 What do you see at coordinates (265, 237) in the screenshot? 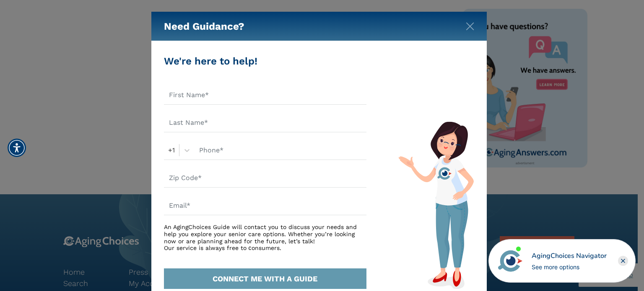
I see `div: An AgingChoices Guide will contact you to discuss your needs and help you explore your senior car...` at bounding box center [265, 237].